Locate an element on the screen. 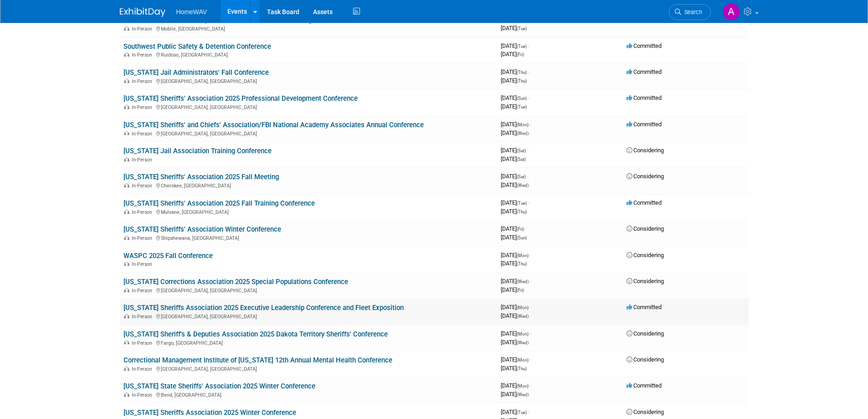 The width and height of the screenshot is (868, 419). span: Search is located at coordinates (692, 12).